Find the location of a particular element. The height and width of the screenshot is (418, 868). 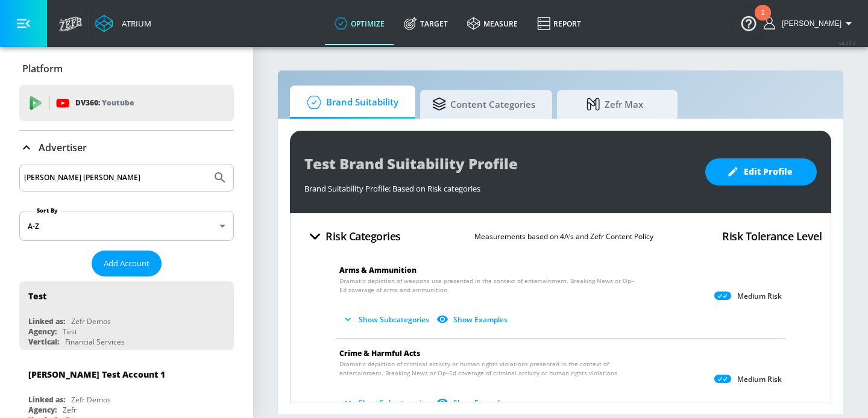

label: Sort By is located at coordinates (47, 210).